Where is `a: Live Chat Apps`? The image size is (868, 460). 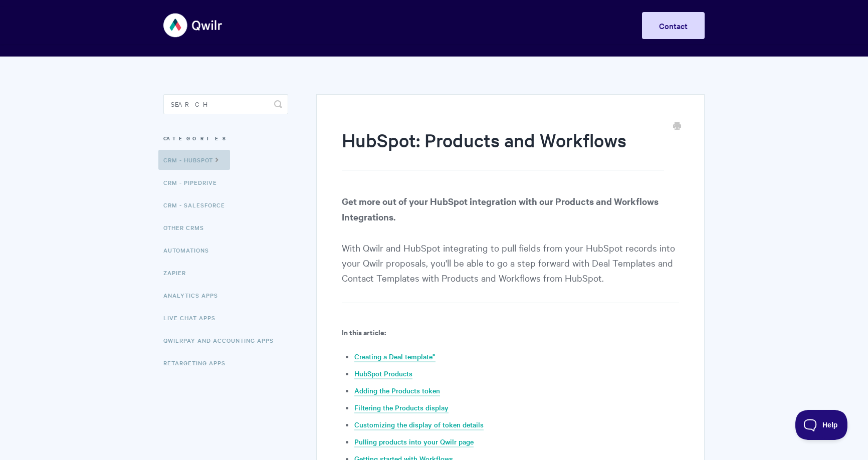
a: Live Chat Apps is located at coordinates (193, 317).